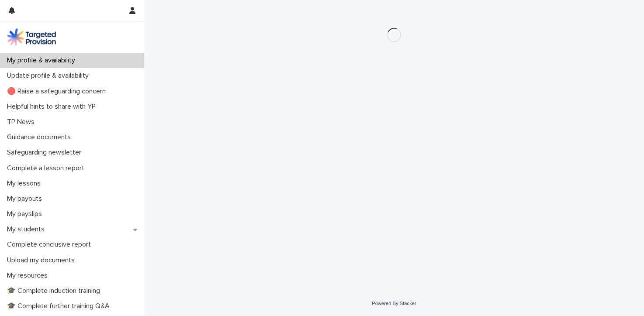 This screenshot has width=644, height=316. Describe the element at coordinates (51, 245) in the screenshot. I see `p: Complete conclusive report` at that location.